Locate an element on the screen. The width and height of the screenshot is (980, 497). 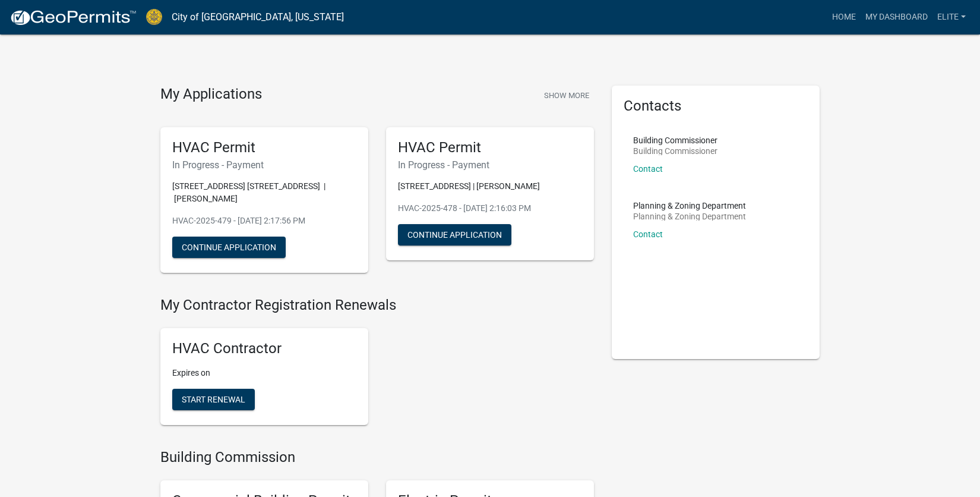
wm-registration-list-section: My Contractor Registration Renewals is located at coordinates (377, 366).